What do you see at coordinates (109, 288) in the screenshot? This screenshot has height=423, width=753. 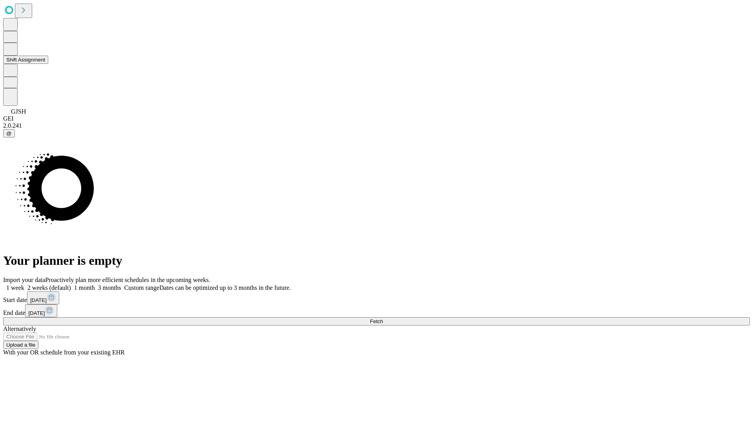 I see `span: 3 months` at bounding box center [109, 288].